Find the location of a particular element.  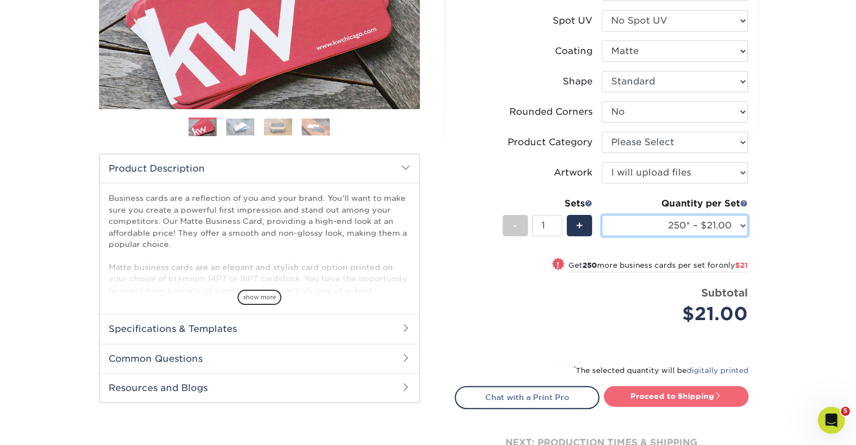

p: Business cards are a reflection of you and your brand. You'll want to make sure you create a powe... is located at coordinates (260, 273).